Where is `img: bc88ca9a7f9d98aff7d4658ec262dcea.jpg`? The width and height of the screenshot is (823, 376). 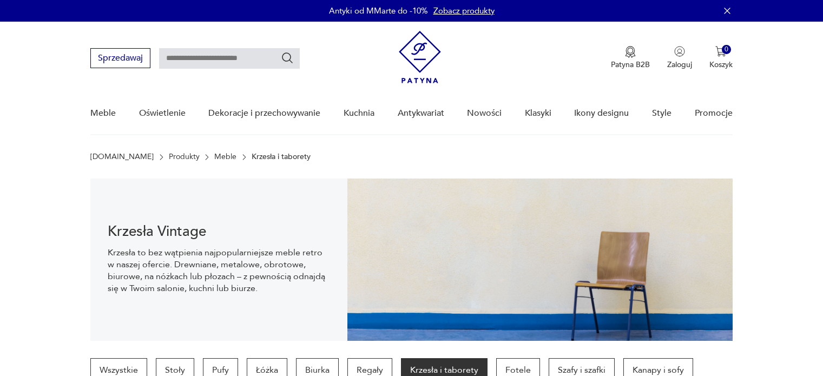
img: bc88ca9a7f9d98aff7d4658ec262dcea.jpg is located at coordinates (540, 260).